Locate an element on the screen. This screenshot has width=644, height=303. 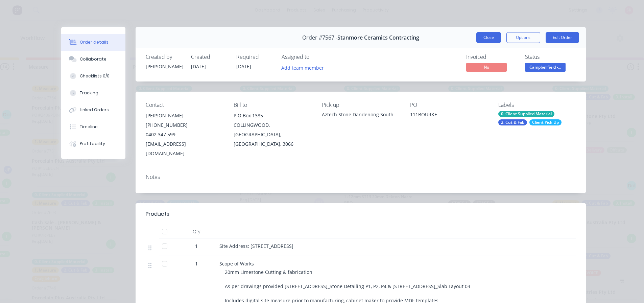
div: 2. Cut & Fab is located at coordinates (512, 122).